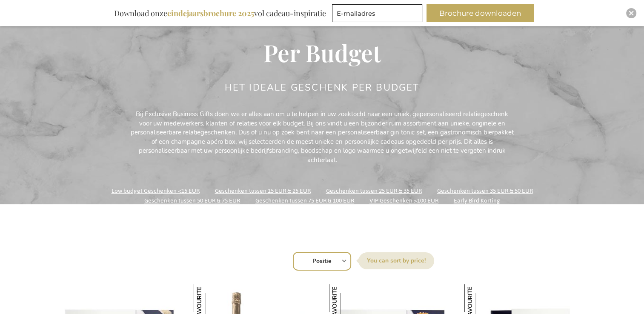 The width and height of the screenshot is (644, 314). Describe the element at coordinates (374, 191) in the screenshot. I see `a: Geschenken tussen 25 EUR & 35 EUR` at that location.